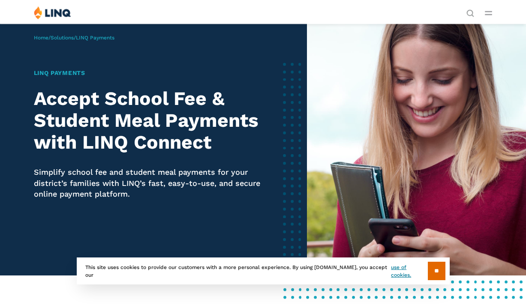 Image resolution: width=526 pixels, height=305 pixels. What do you see at coordinates (470, 12) in the screenshot?
I see `button: Open Search Bar` at bounding box center [470, 12].